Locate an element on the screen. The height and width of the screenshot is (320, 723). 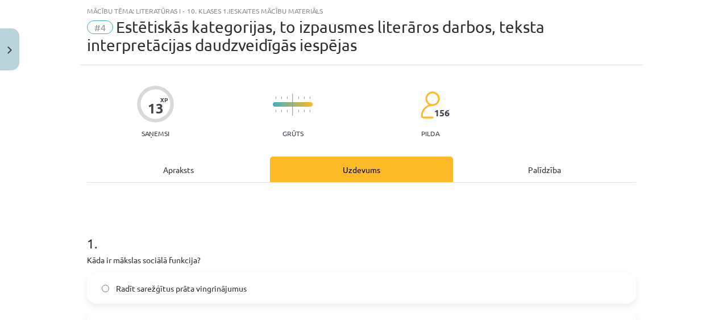
span: Radīt sarežģītus prāta vingrinājumus is located at coordinates (181, 289).